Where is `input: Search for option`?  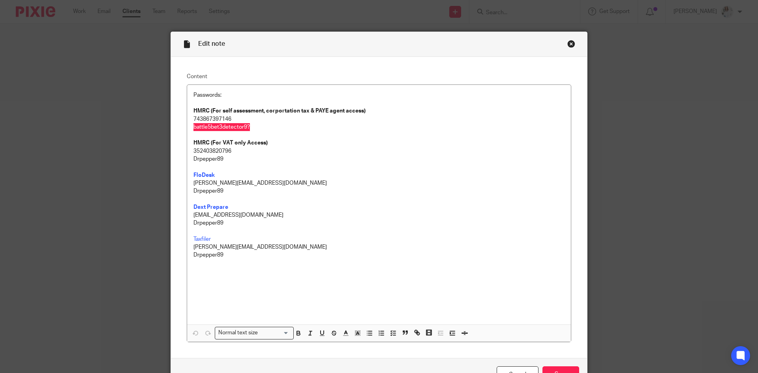 input: Search for option is located at coordinates (275, 333).